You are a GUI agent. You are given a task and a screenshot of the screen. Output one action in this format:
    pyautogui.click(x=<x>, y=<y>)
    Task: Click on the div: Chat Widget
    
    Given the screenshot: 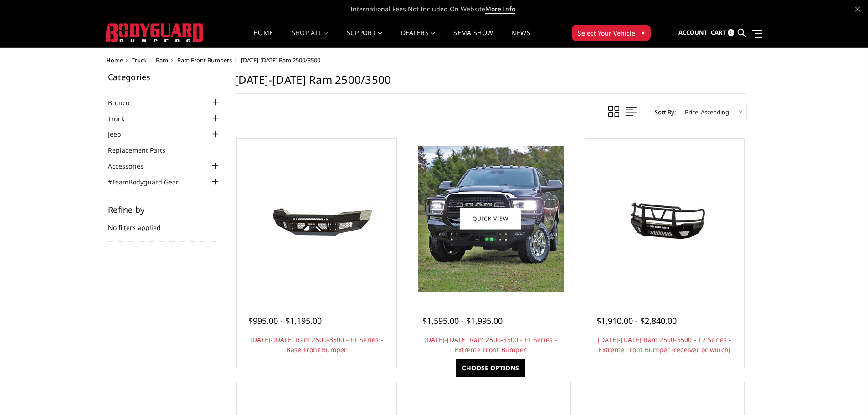 What is the action you would take?
    pyautogui.click(x=845, y=393)
    